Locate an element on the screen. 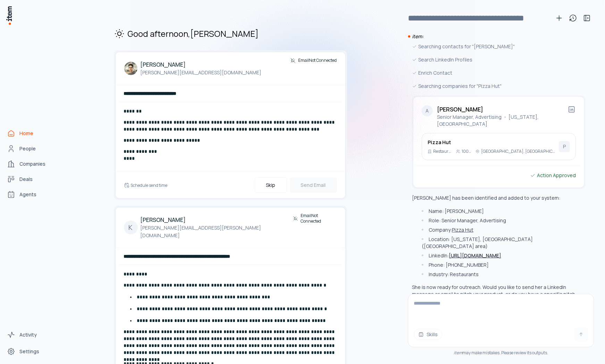 The width and height of the screenshot is (605, 364). a: Home is located at coordinates (31, 133).